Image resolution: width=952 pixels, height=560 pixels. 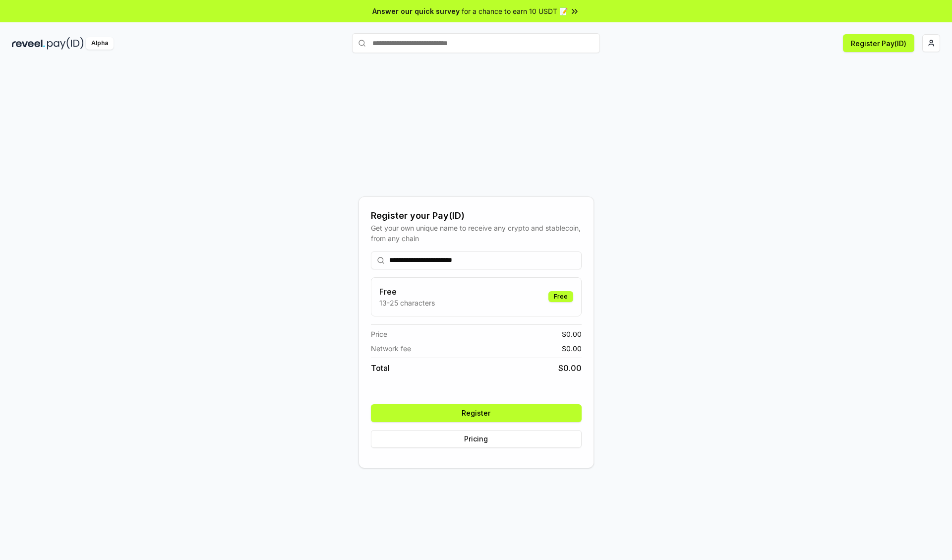 I want to click on span: for a chance to earn 10 USDT 📝, so click(x=515, y=11).